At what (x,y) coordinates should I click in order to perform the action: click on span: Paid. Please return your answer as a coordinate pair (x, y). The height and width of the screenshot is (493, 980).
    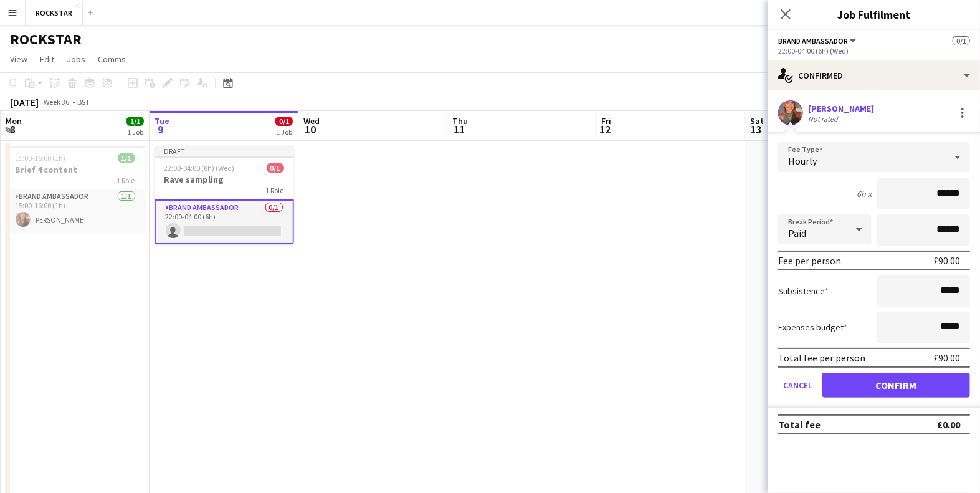
    Looking at the image, I should click on (797, 233).